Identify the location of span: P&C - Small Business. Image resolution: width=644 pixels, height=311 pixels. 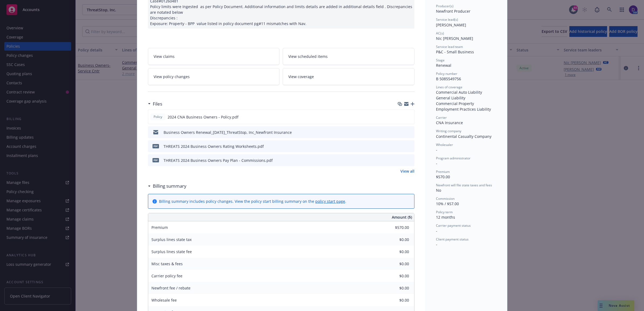
(455, 52).